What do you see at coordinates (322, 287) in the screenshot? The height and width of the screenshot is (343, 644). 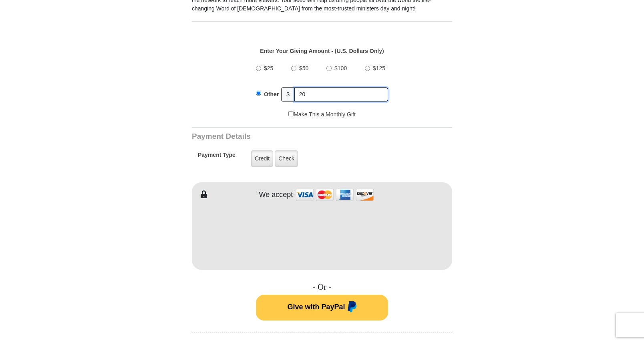 I see `h4: - Or -` at bounding box center [322, 287].